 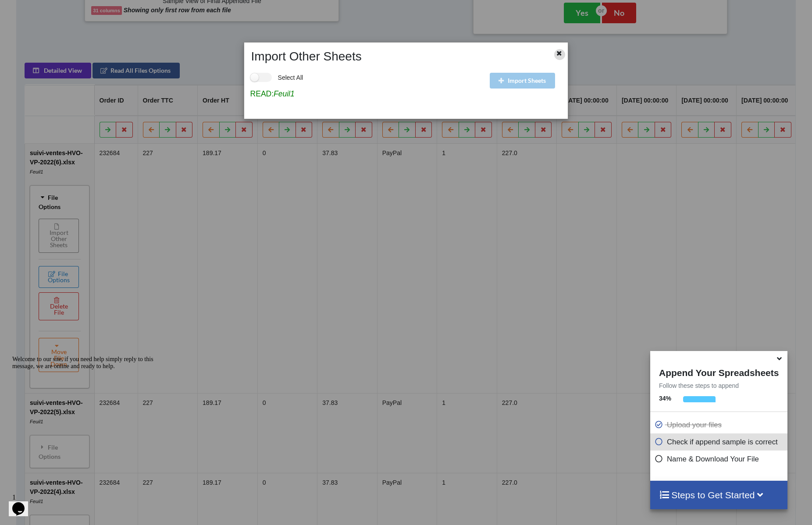 I want to click on h4: Steps to Get Started, so click(x=718, y=495).